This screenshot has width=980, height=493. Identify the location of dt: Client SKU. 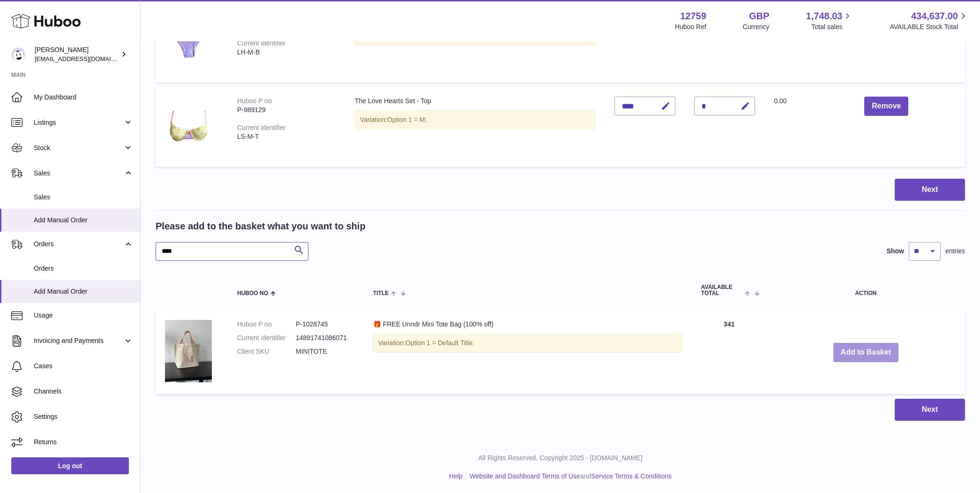
(267, 351).